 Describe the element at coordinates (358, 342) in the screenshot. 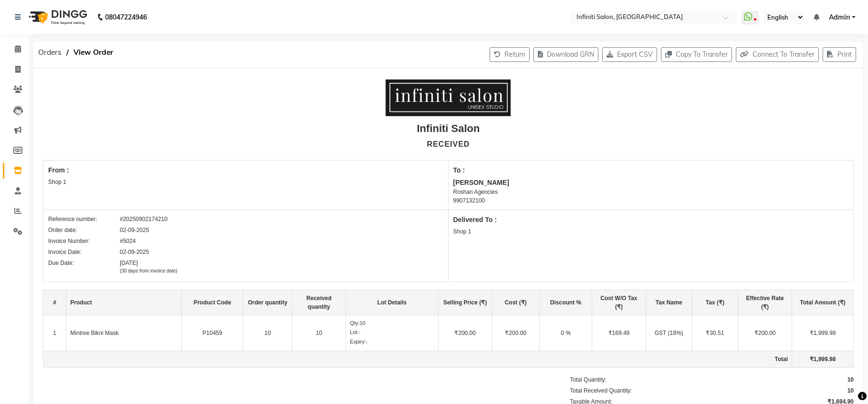

I see `span: Expiry:` at that location.